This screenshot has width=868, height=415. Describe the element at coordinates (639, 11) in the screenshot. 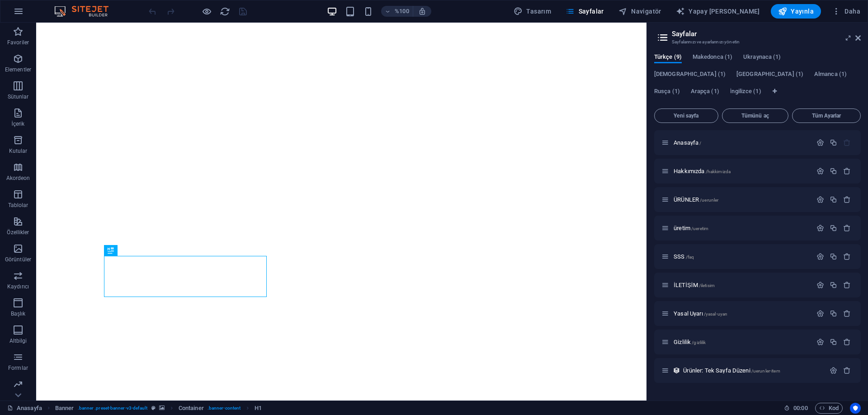

I see `button: Navigatör` at that location.